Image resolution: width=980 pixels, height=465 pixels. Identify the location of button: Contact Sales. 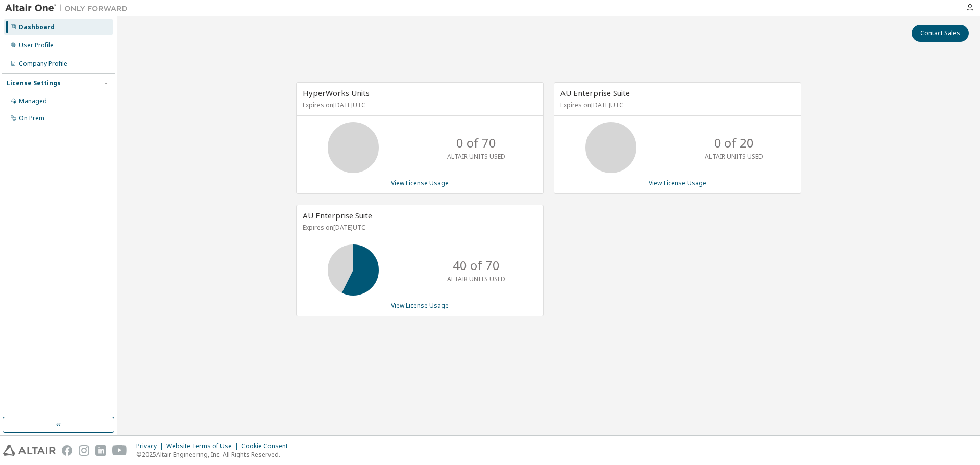
(939, 33).